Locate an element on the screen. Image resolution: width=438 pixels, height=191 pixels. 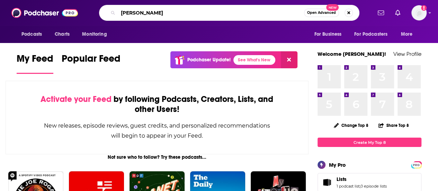
a: PRO is located at coordinates (417, 164).